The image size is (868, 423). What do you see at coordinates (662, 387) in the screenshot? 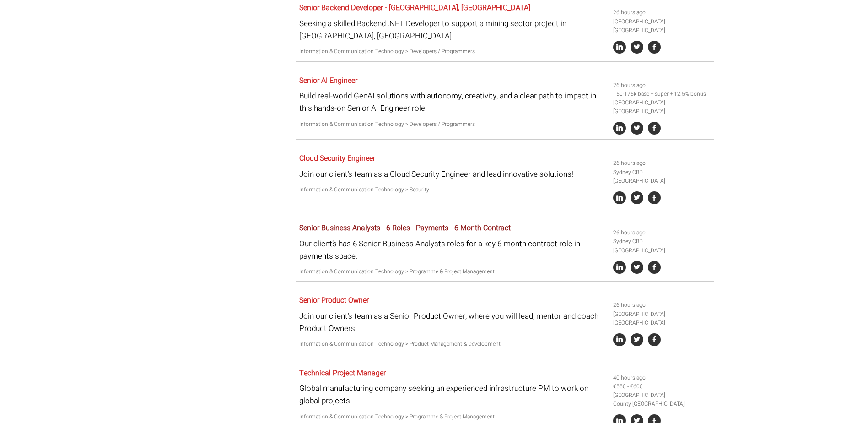
I see `li: €550 - €600` at bounding box center [662, 387].